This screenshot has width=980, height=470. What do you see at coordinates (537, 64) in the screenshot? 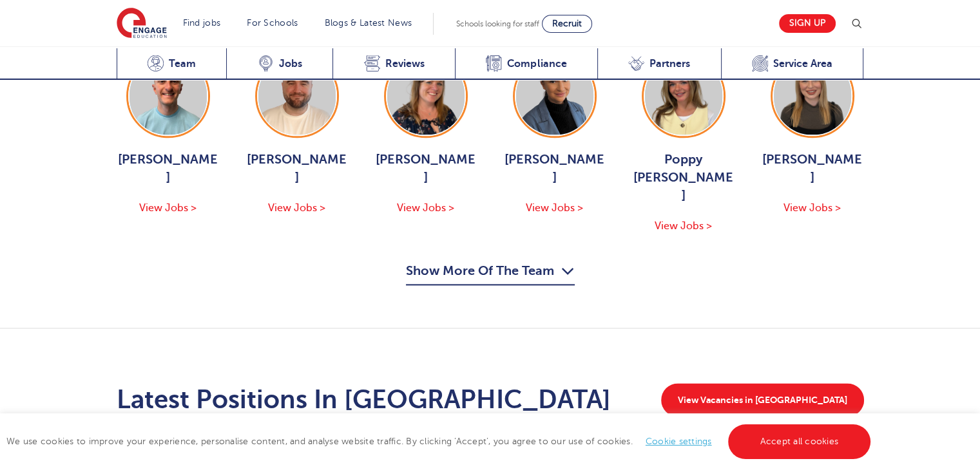
I see `span: Compliance` at bounding box center [537, 64].